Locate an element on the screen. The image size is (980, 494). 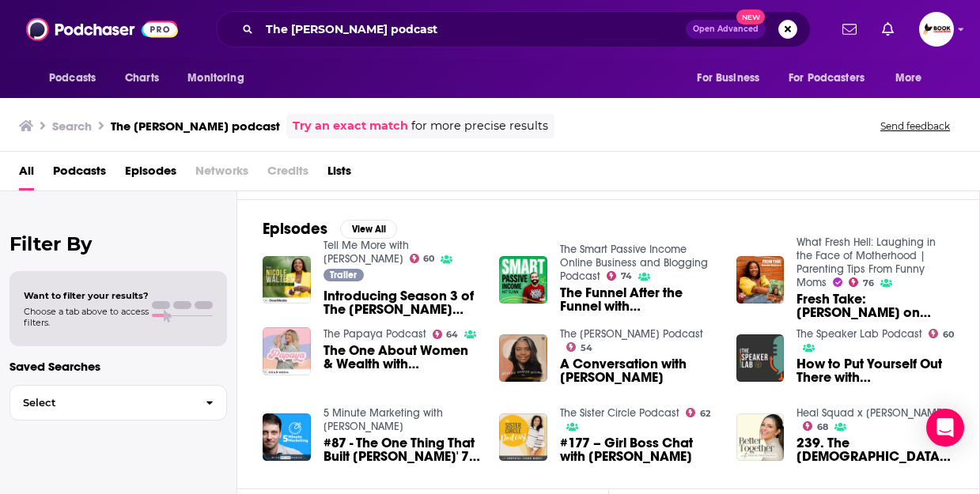
span: More is located at coordinates (909, 79).